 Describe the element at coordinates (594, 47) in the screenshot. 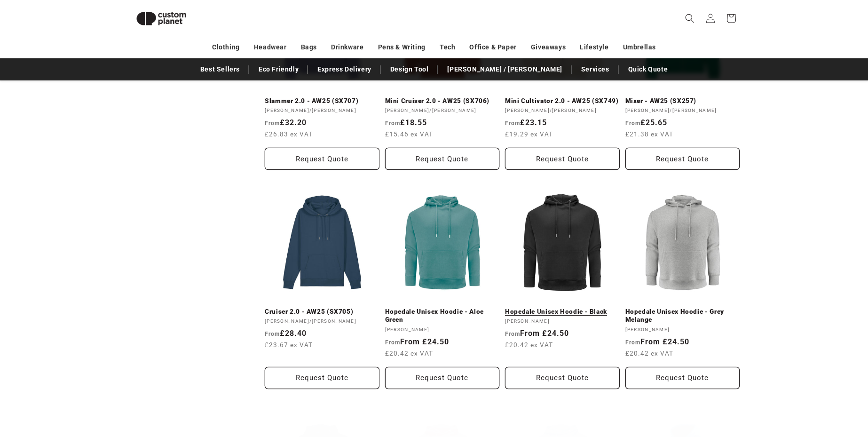

I see `a: Lifestyle` at that location.